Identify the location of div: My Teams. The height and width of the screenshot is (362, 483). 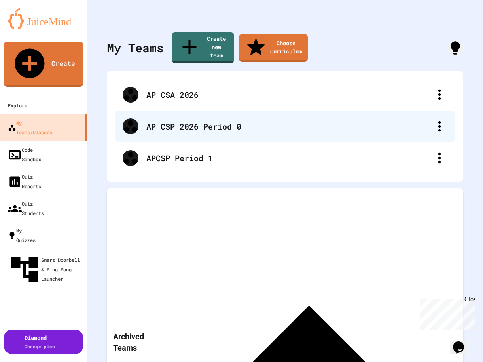
(135, 48).